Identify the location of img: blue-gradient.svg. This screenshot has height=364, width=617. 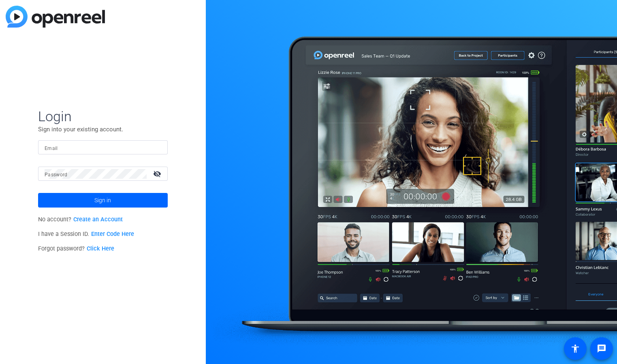
(55, 17).